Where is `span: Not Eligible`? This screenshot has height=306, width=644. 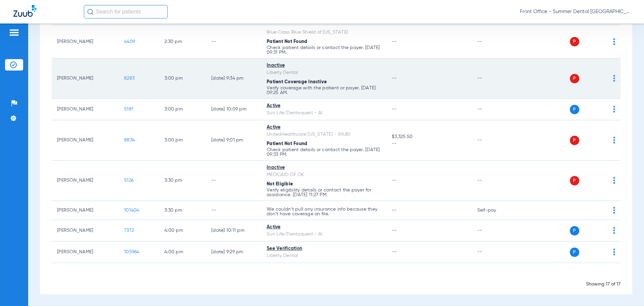
span: Not Eligible is located at coordinates (280, 184).